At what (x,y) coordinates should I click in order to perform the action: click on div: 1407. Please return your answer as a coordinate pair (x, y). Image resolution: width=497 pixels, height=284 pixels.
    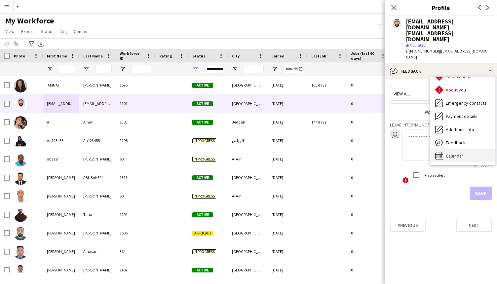
    Looking at the image, I should click on (135, 270).